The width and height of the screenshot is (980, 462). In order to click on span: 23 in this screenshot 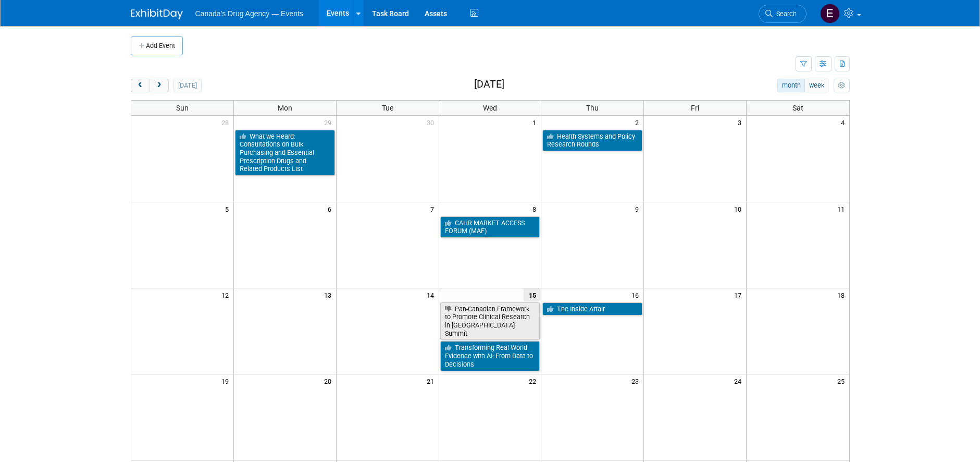, I will do `click(637, 381)`.